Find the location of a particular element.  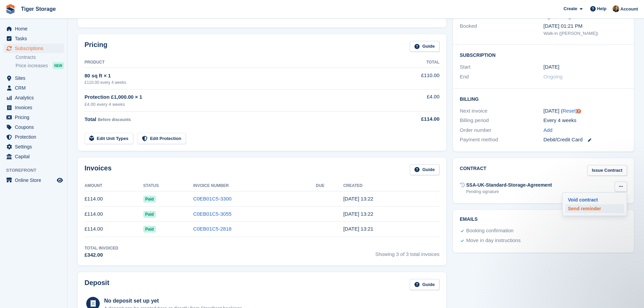

div: Every 4 weeks is located at coordinates (585, 120).